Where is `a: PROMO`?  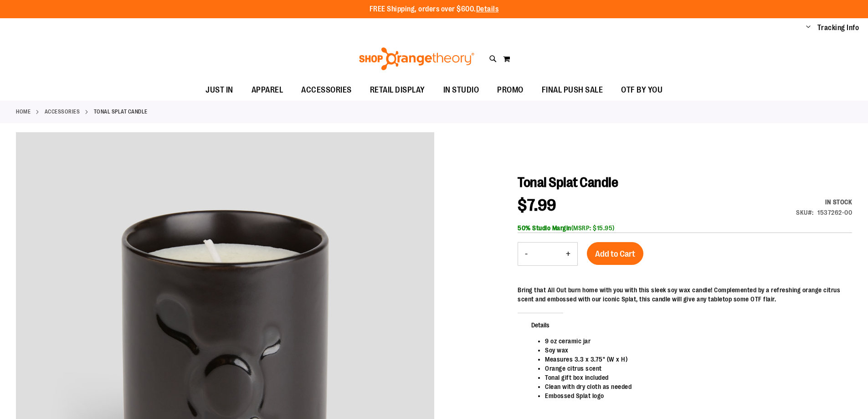
a: PROMO is located at coordinates (511, 91).